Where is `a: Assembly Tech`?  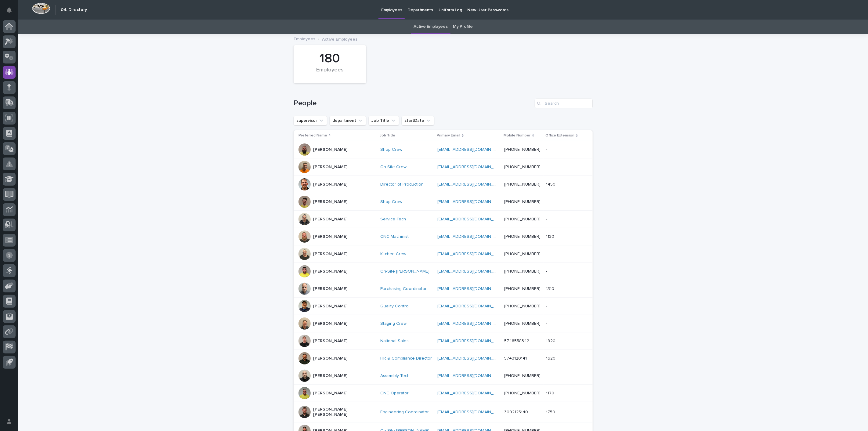 a: Assembly Tech is located at coordinates (395, 376).